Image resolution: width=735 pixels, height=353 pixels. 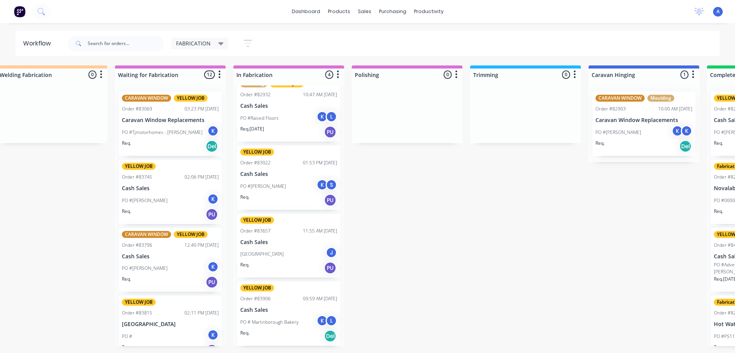 What do you see at coordinates (611, 109) in the screenshot?
I see `div: Order #82903` at bounding box center [611, 109].